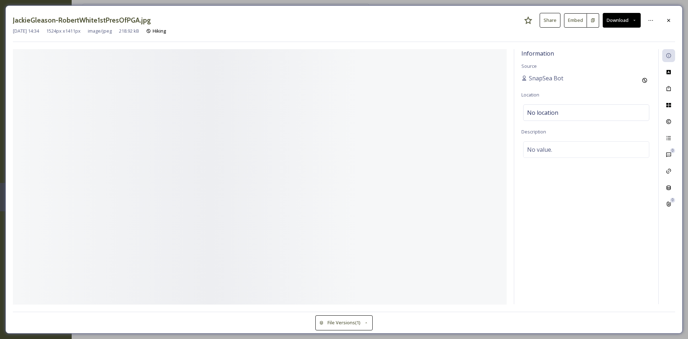 The height and width of the screenshot is (339, 688). What do you see at coordinates (530, 95) in the screenshot?
I see `span: Location` at bounding box center [530, 95].